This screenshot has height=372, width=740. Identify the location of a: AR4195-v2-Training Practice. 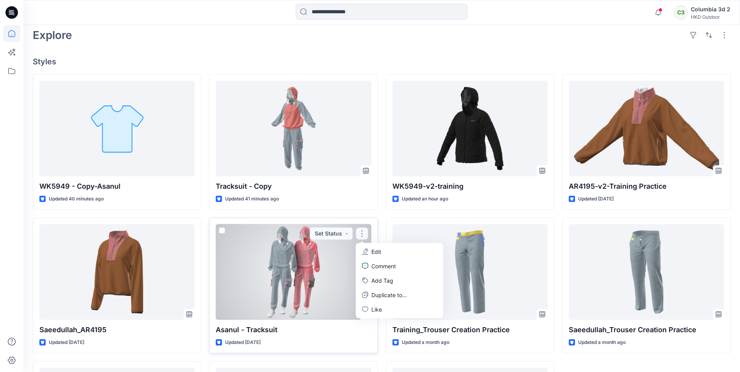
(646, 128).